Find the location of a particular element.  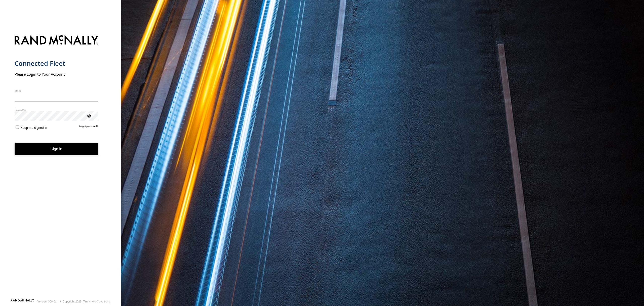

img: Rand McNally is located at coordinates (56, 40).